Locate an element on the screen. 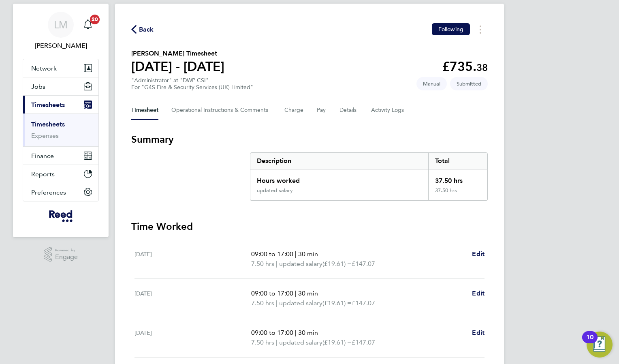 The height and width of the screenshot is (364, 619). h3: Summary is located at coordinates (310, 139).